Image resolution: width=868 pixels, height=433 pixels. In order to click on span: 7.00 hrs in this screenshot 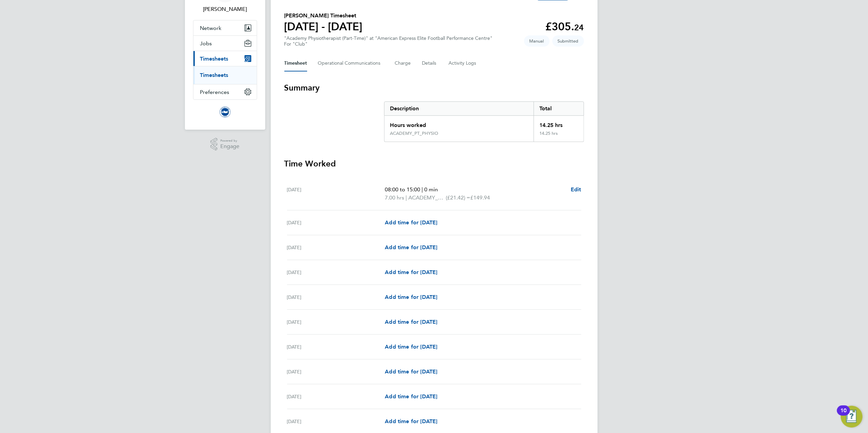, I will do `click(394, 197)`.